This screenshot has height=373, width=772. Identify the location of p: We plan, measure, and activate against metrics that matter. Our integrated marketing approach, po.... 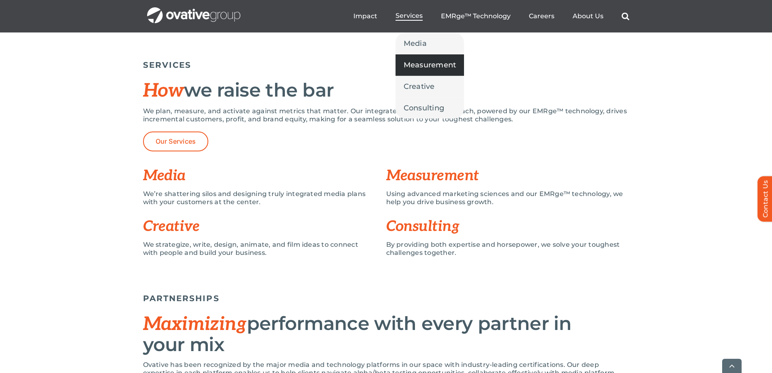
(386, 115).